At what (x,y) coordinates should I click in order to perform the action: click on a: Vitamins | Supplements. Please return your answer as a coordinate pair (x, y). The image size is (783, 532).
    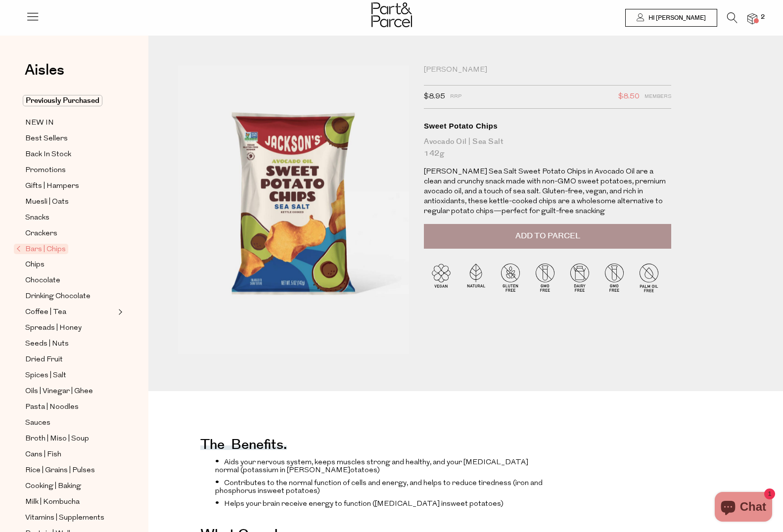
    Looking at the image, I should click on (70, 518).